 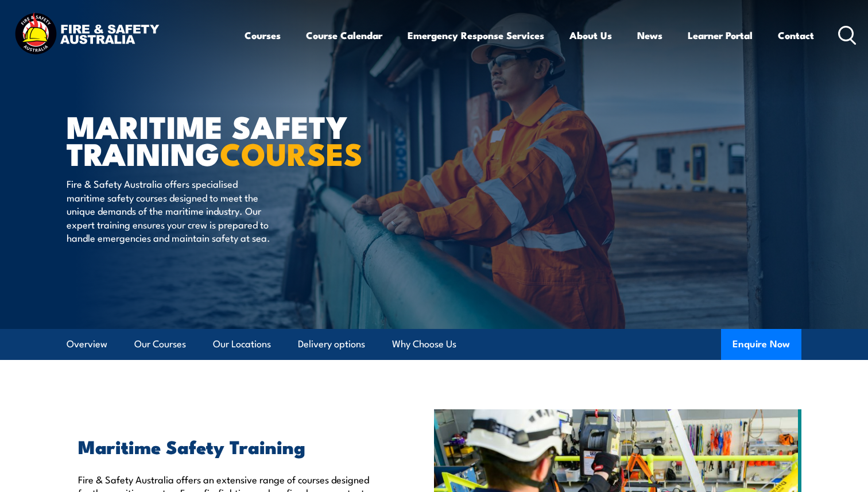 What do you see at coordinates (762, 345) in the screenshot?
I see `button: Enquire Now` at bounding box center [762, 345].